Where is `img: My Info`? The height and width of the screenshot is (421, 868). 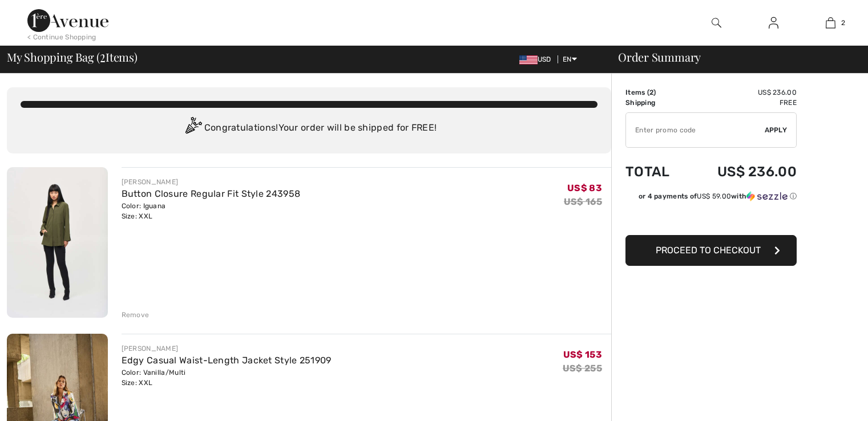 img: My Info is located at coordinates (774, 23).